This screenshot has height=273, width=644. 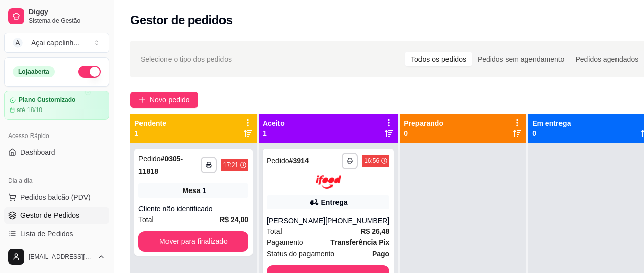 I want to click on span: Sistema de Gestão, so click(x=67, y=21).